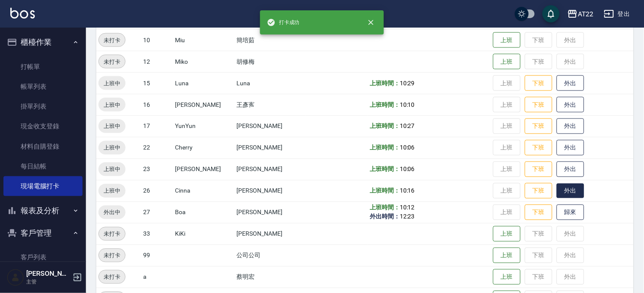 The width and height of the screenshot is (644, 293). Describe the element at coordinates (385, 217) in the screenshot. I see `b: 外出時間：` at that location.